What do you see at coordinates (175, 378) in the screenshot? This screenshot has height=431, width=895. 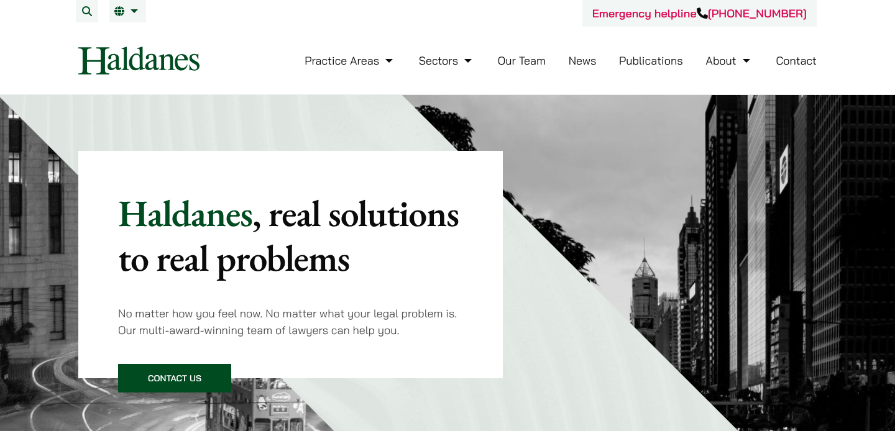 I see `a: Contact Us` at bounding box center [175, 378].